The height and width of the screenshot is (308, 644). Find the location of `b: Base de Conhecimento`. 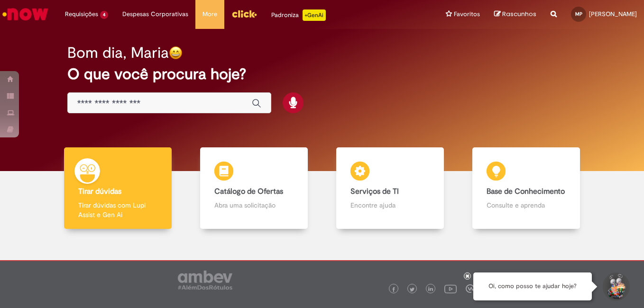

b: Base de Conhecimento is located at coordinates (525, 191).